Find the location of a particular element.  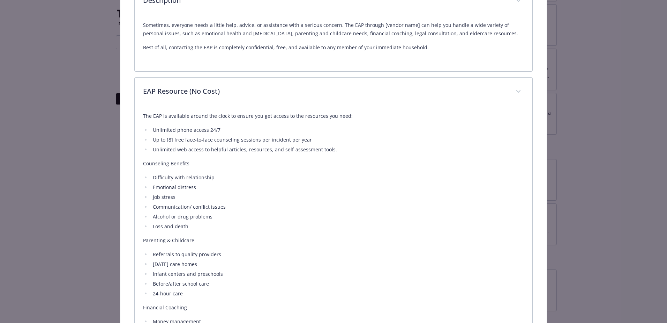

p: Sometimes, everyone needs a little help, advice, or assistance with a serious concern. The EAP th... is located at coordinates (334, 29).